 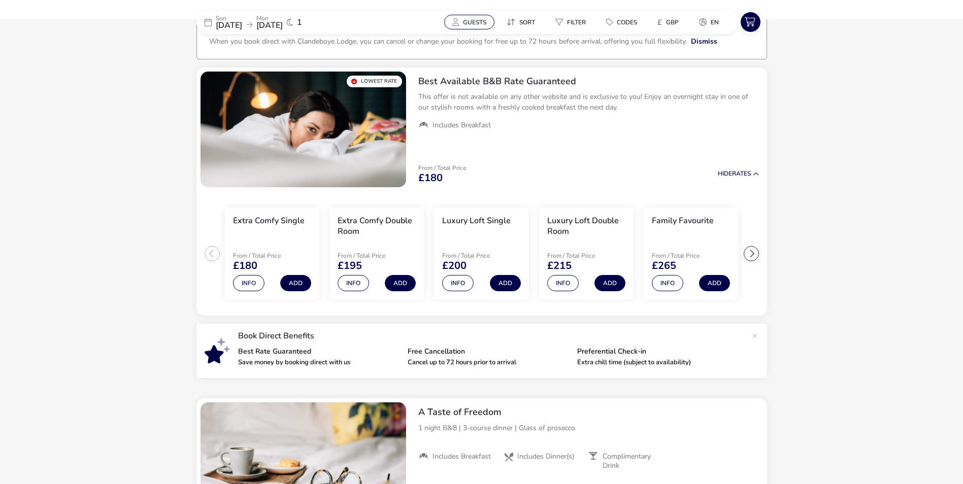 I want to click on span: Includes Dinner(s), so click(x=546, y=457).